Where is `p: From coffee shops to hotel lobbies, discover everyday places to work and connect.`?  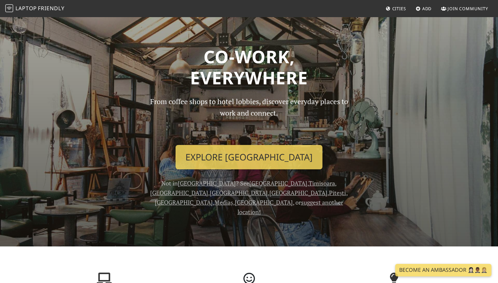 p: From coffee shops to hotel lobbies, discover everyday places to work and connect. is located at coordinates (249, 117).